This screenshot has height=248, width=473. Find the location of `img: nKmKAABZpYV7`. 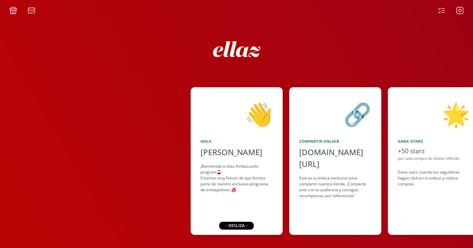

img: nKmKAABZpYV7 is located at coordinates (236, 49).